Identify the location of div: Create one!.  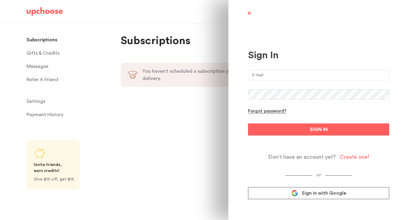
(355, 157).